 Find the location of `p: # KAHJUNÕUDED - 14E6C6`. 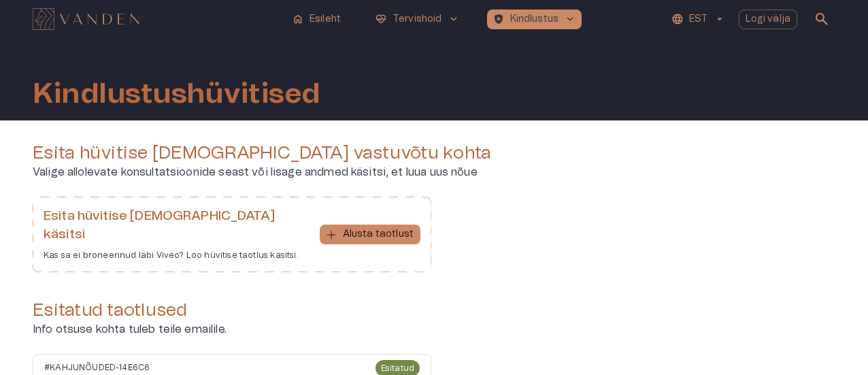

p: # KAHJUNÕUDED - 14E6C6 is located at coordinates (96, 367).